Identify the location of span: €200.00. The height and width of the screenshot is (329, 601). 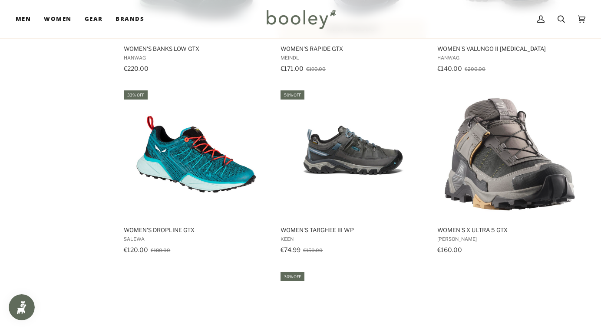
(475, 69).